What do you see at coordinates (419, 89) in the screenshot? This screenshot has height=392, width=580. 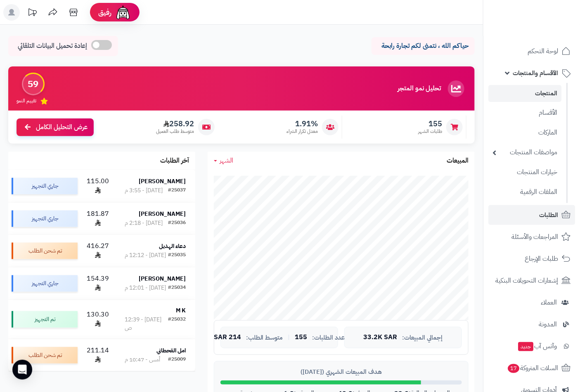 I see `h3: تحليل نمو المتجر` at bounding box center [419, 89].